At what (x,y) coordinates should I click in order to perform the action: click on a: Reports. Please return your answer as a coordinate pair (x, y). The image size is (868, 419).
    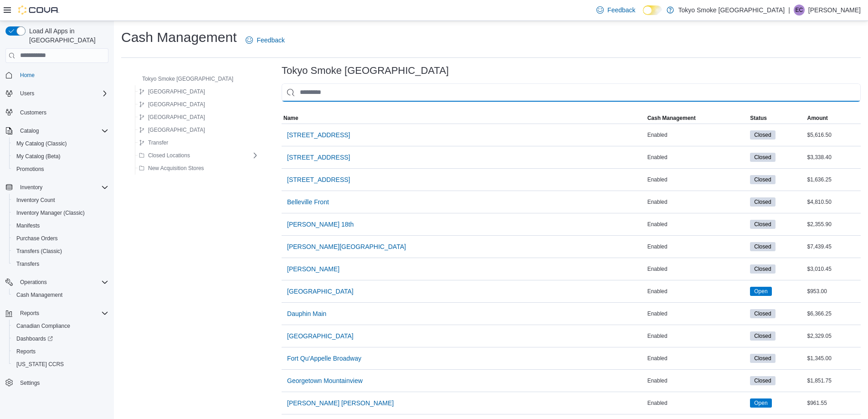
    Looking at the image, I should click on (26, 351).